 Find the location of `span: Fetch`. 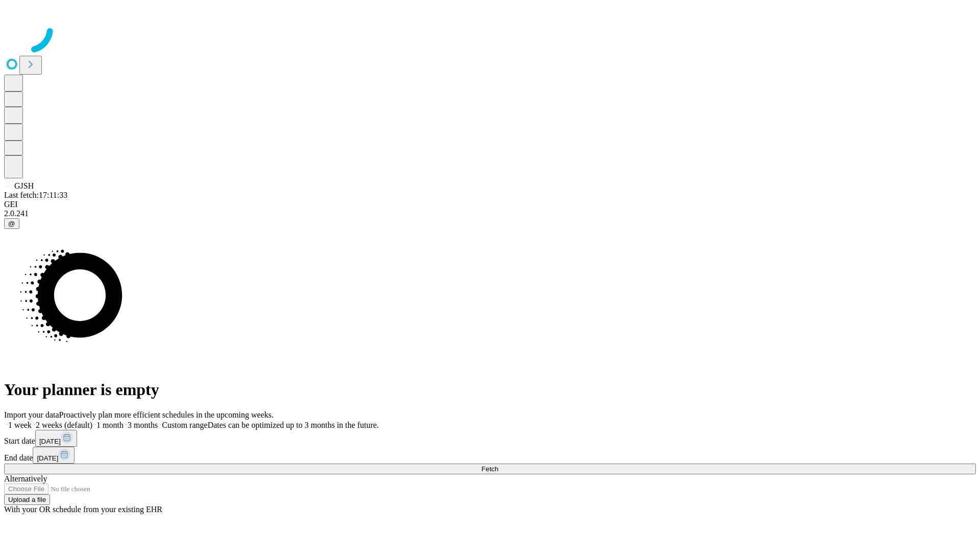

span: Fetch is located at coordinates (489, 469).